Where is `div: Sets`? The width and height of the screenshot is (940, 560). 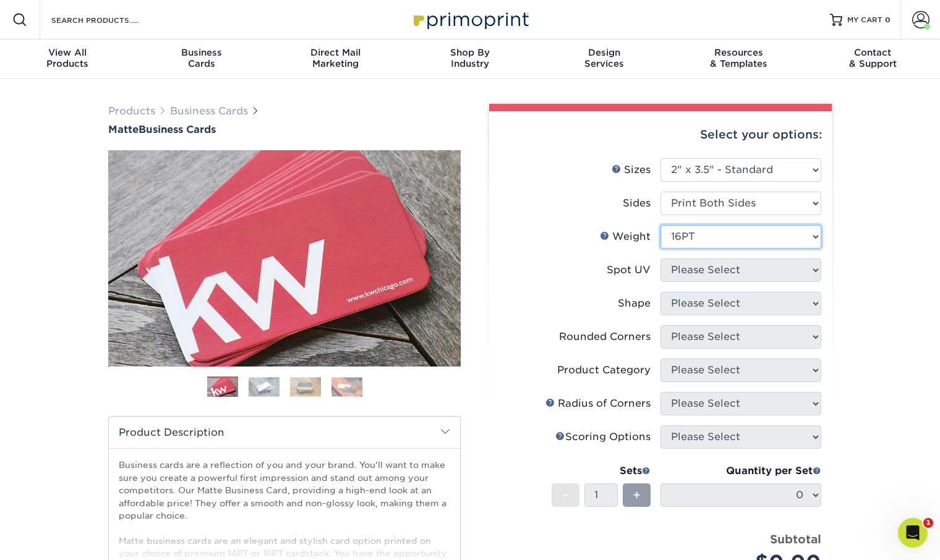
div: Sets is located at coordinates (601, 471).